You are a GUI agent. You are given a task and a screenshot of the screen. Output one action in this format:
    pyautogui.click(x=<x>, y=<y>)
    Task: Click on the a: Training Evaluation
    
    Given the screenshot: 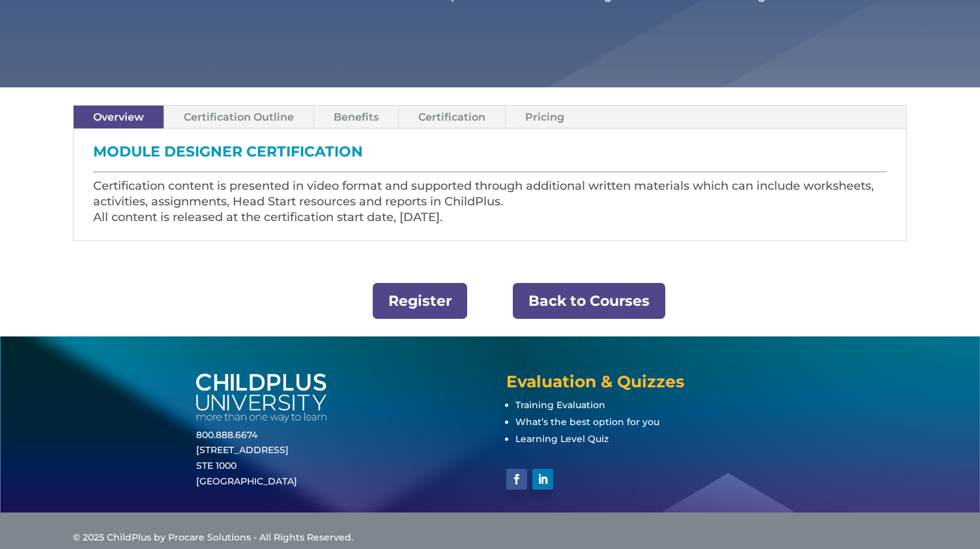 What is the action you would take?
    pyautogui.click(x=561, y=405)
    